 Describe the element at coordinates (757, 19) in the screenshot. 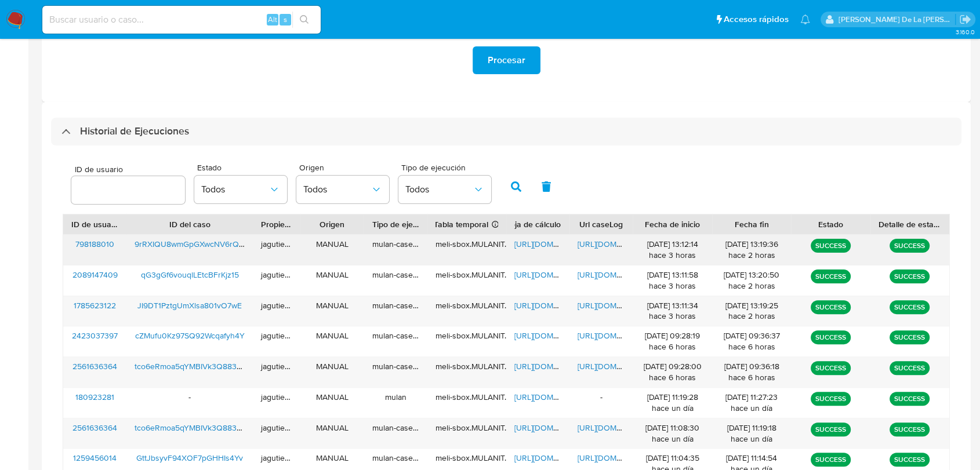

I see `span: Accesos rápidos` at that location.